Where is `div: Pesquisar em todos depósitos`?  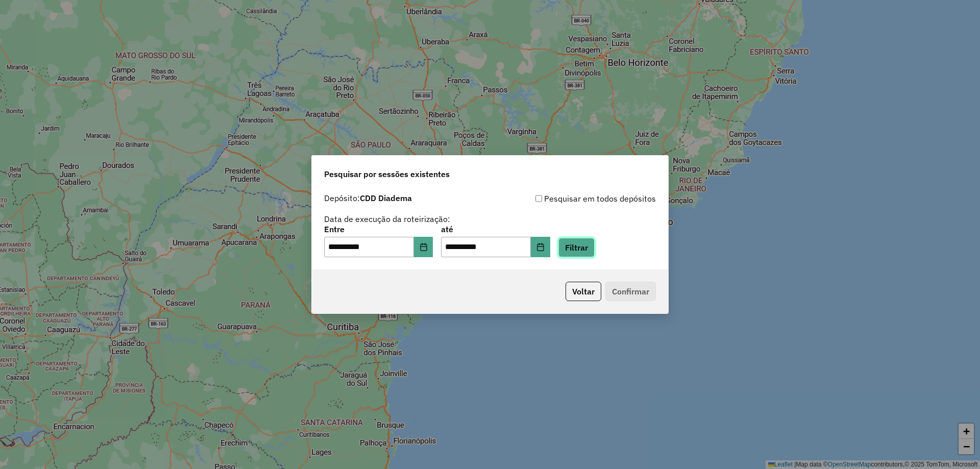
div: Pesquisar em todos depósitos is located at coordinates (573, 198).